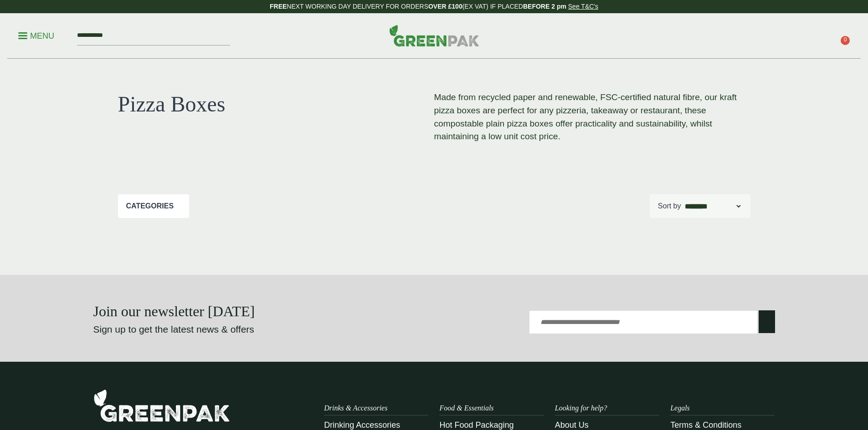 Image resolution: width=868 pixels, height=430 pixels. Describe the element at coordinates (247, 330) in the screenshot. I see `p: Sign up to get the latest news & offers` at that location.